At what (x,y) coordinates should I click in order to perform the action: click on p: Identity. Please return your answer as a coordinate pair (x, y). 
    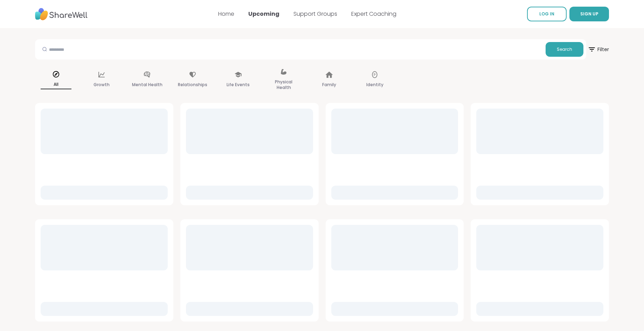
    Looking at the image, I should click on (375, 85).